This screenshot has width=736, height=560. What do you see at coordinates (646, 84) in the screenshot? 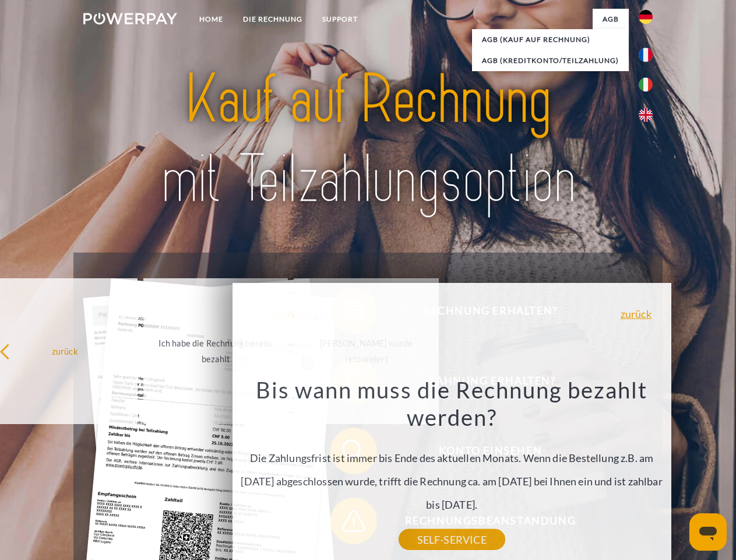
I see `img: it` at bounding box center [646, 84].